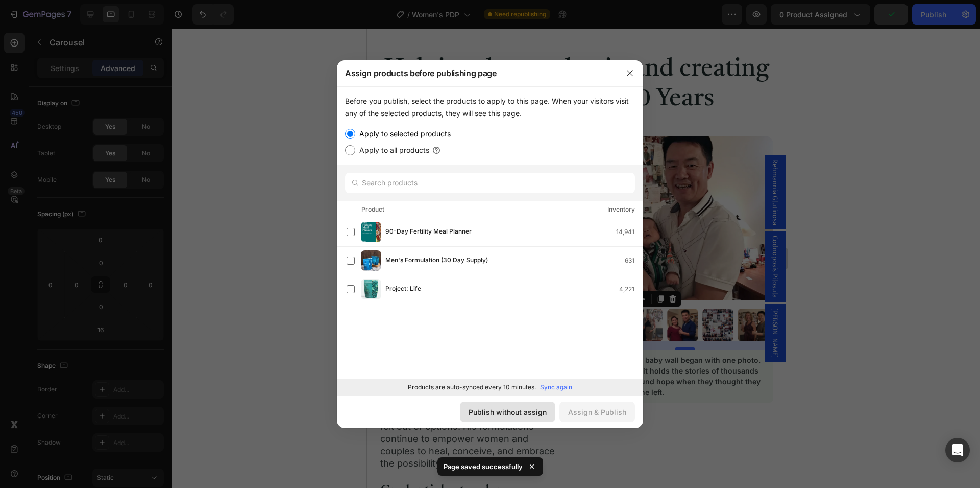 The height and width of the screenshot is (488, 980). I want to click on div: Open Intercom Messenger, so click(958, 450).